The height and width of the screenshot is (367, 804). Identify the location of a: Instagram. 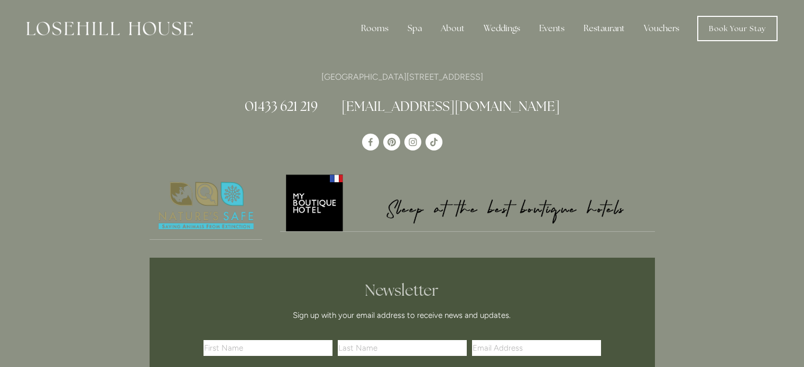
(413, 142).